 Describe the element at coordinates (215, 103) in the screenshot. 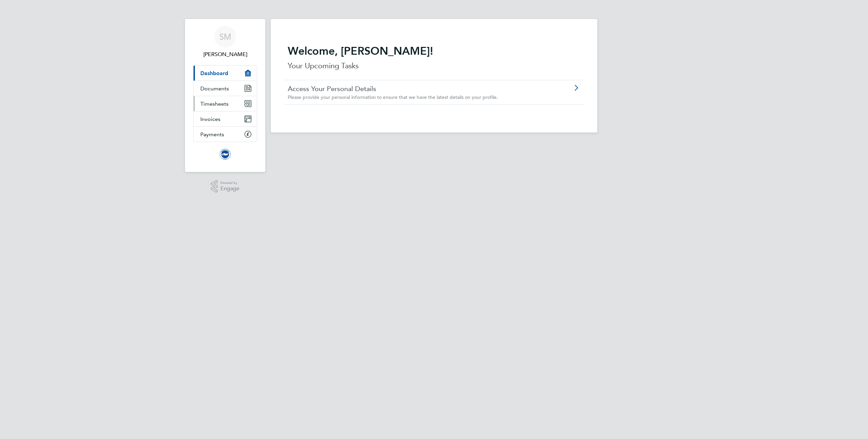

I see `span: Timesheets` at that location.